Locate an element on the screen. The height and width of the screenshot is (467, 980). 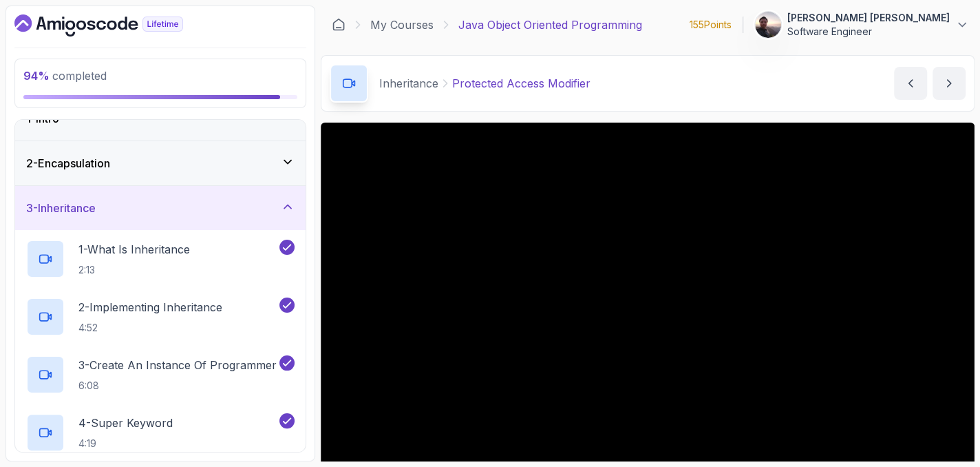
a: My Courses is located at coordinates (402, 24).